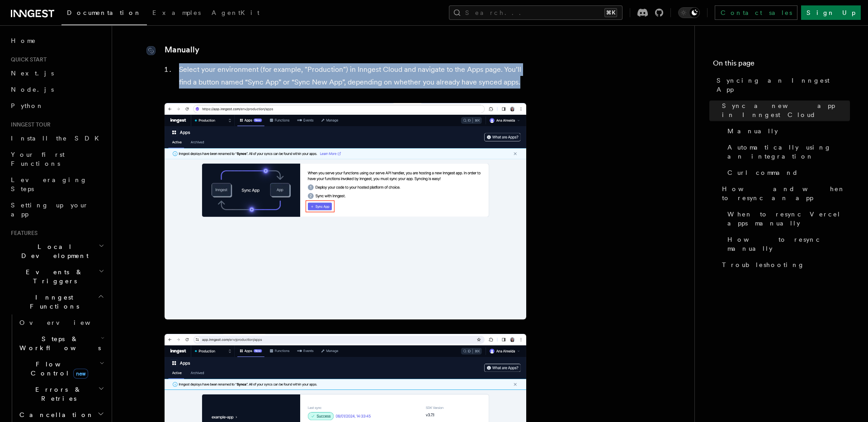 This screenshot has height=422, width=868. Describe the element at coordinates (786, 193) in the screenshot. I see `span: How and when to resync an app` at that location.